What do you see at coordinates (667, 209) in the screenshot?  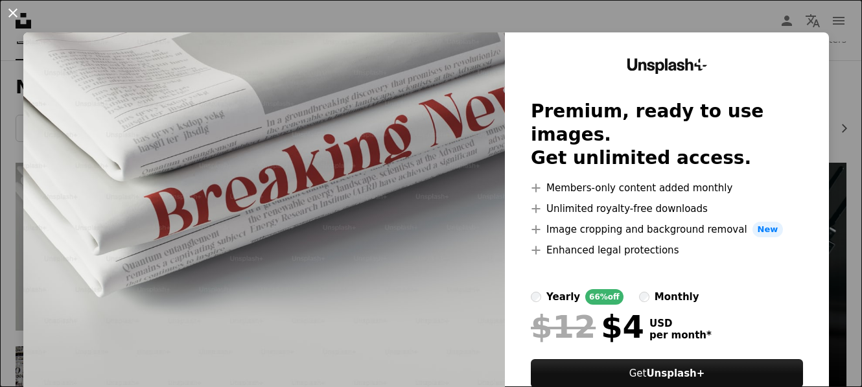 I see `li: Unlimited royalty-free downloads` at bounding box center [667, 209].